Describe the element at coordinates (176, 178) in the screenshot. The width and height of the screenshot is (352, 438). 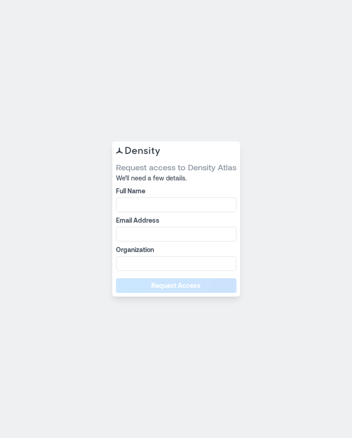
I see `span: We’ll need a few details.` at that location.